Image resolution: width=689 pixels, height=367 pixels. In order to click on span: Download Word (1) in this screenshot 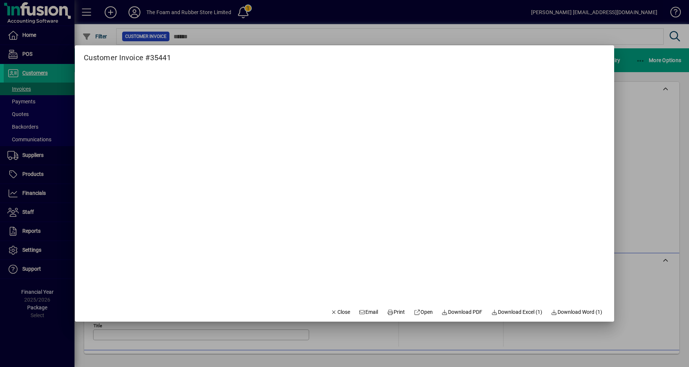, I will do `click(577, 312)`.